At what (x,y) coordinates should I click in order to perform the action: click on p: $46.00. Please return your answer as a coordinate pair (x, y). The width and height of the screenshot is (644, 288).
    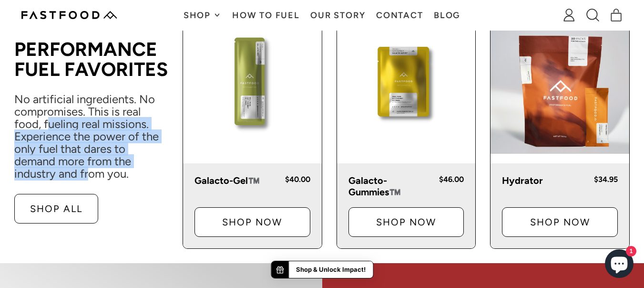
    Looking at the image, I should click on (452, 179).